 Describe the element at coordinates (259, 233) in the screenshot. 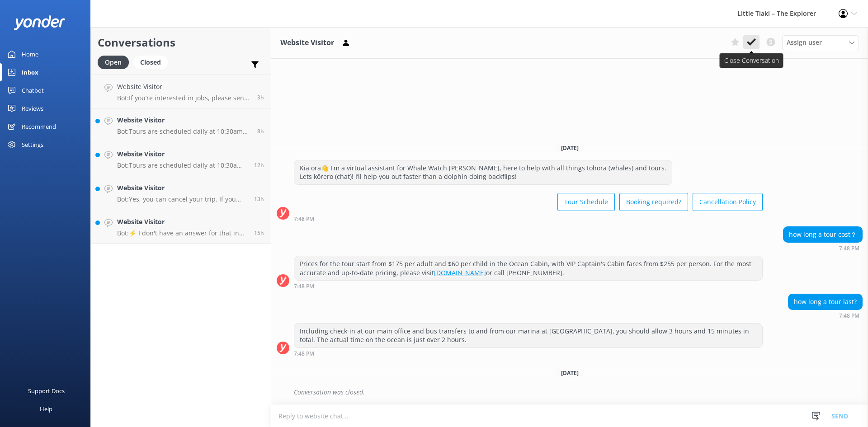

I see `span: Sep 24 2025 04:20pm (UTC +12:00) Pacific/Auckland` at that location.